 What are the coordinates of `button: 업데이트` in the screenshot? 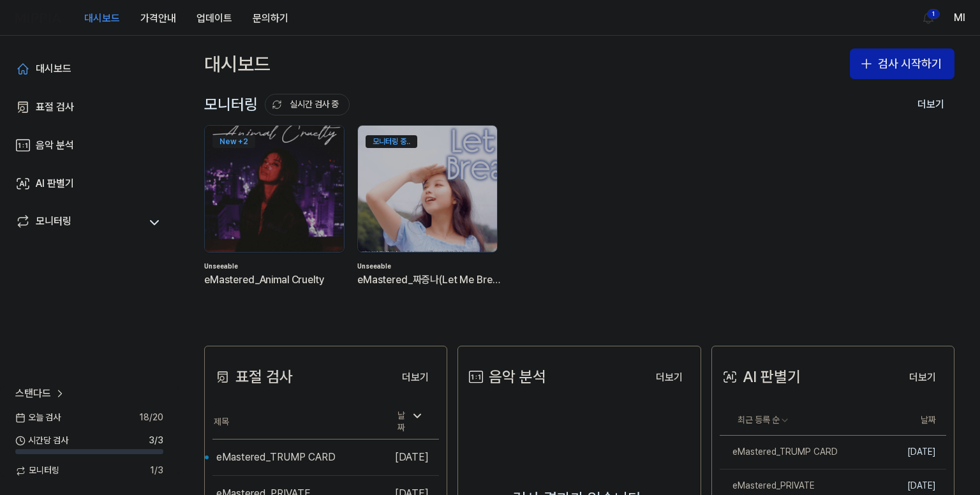 It's located at (215, 18).